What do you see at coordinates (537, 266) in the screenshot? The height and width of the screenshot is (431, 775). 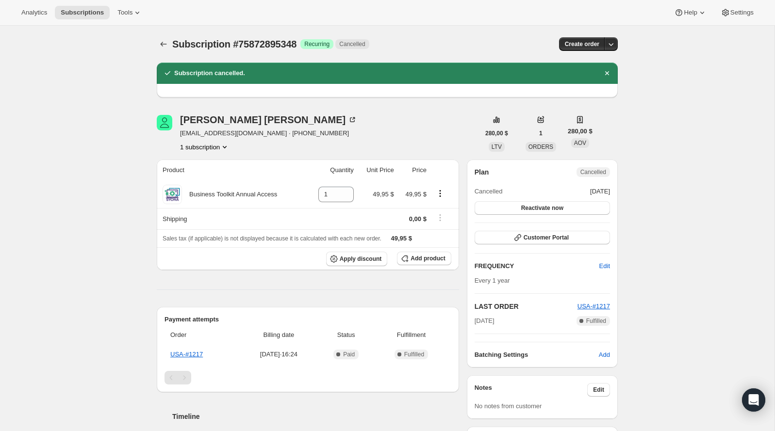 I see `h2: FREQUENCY` at bounding box center [537, 266].